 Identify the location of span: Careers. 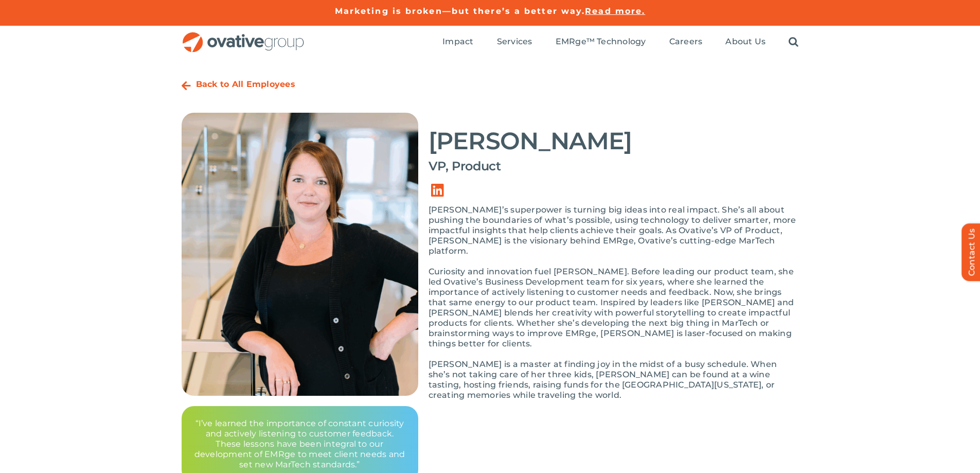
(686, 41).